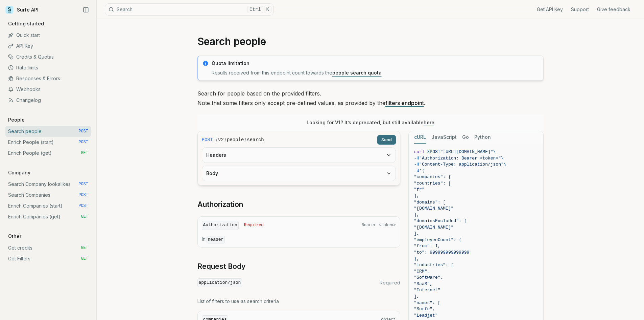  I want to click on button: cURL, so click(420, 137).